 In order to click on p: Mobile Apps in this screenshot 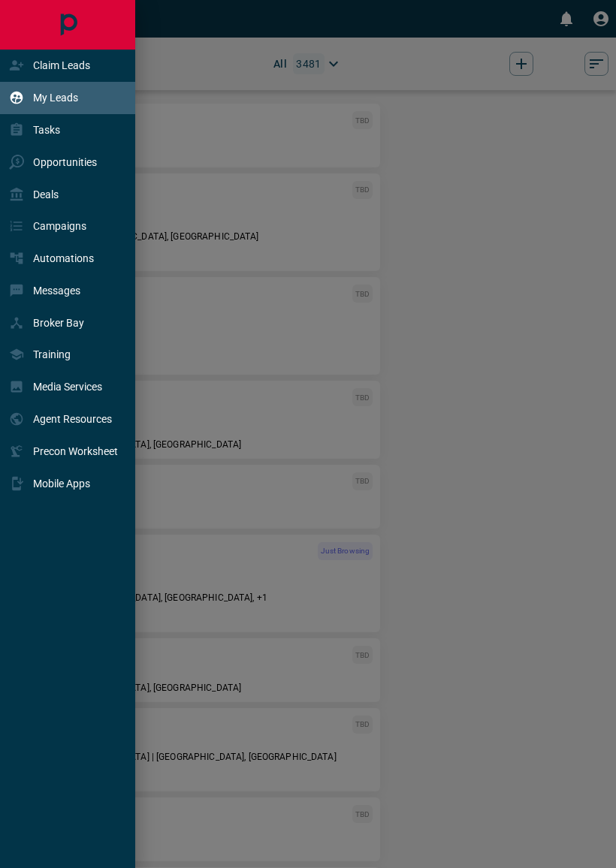, I will do `click(61, 484)`.